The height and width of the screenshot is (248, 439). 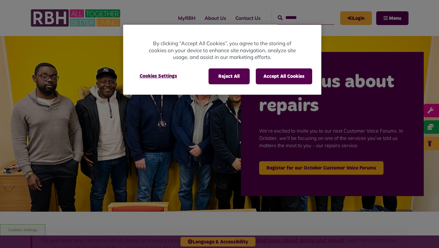 What do you see at coordinates (222, 59) in the screenshot?
I see `div: Cookie banner` at bounding box center [222, 59].